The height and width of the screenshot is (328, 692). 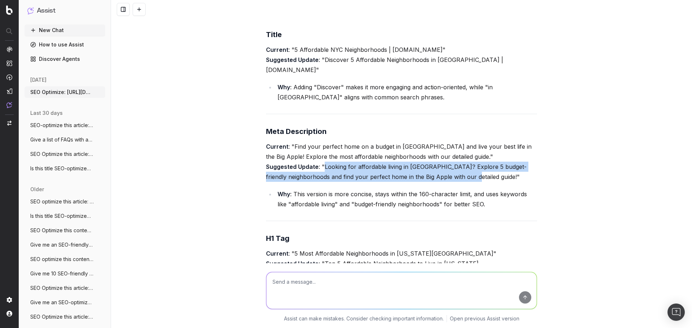 I want to click on img: My account, so click(x=9, y=314).